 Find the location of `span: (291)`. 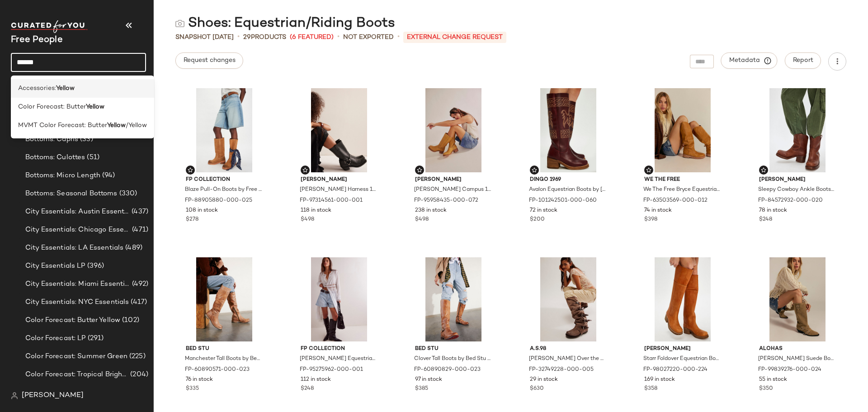

span: (291) is located at coordinates (95, 338).